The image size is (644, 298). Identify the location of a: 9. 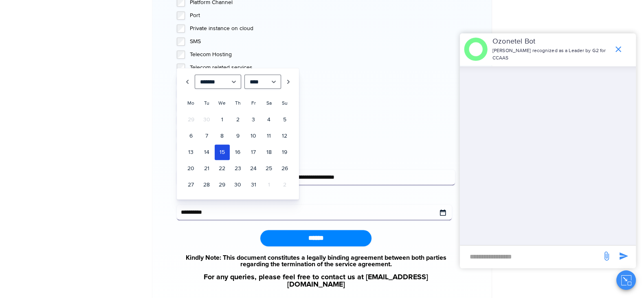
(238, 136).